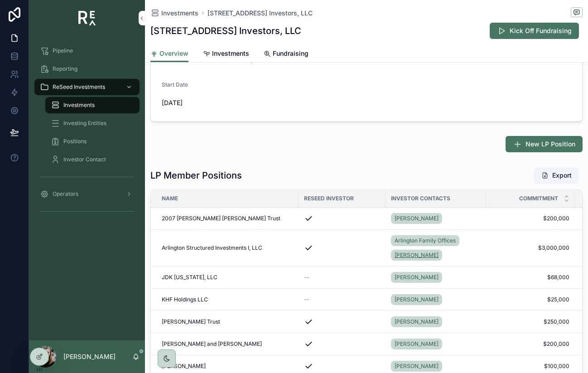  Describe the element at coordinates (65, 69) in the screenshot. I see `span: Reporting` at that location.